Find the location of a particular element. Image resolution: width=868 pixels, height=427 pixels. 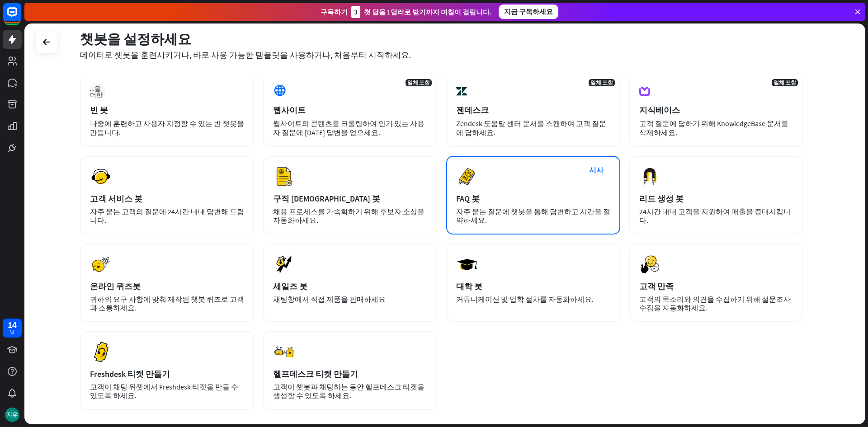

font: 빈 봇 is located at coordinates (99, 110).